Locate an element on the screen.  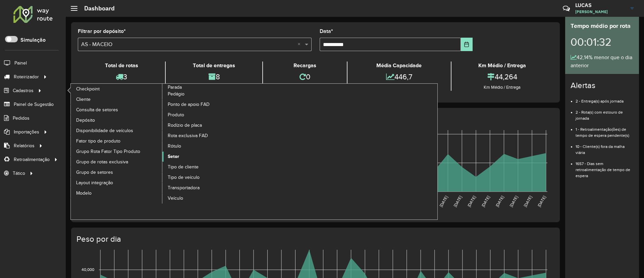
span: Grupo Rota Fator Tipo Produto is located at coordinates (108, 151).